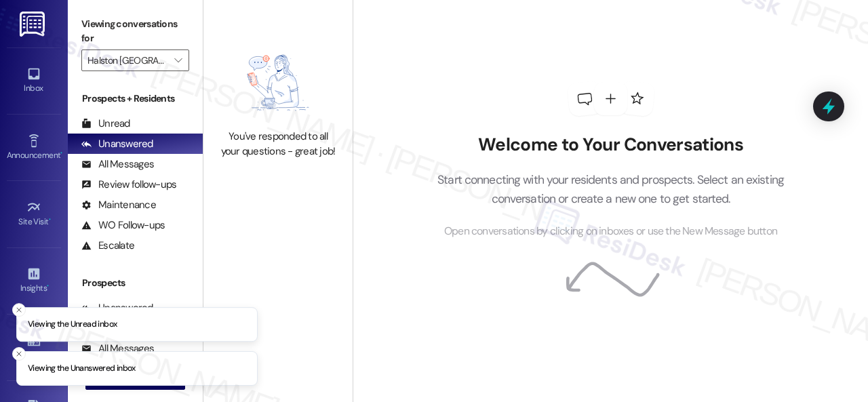  What do you see at coordinates (117, 164) in the screenshot?
I see `div: All Messages` at bounding box center [117, 164].